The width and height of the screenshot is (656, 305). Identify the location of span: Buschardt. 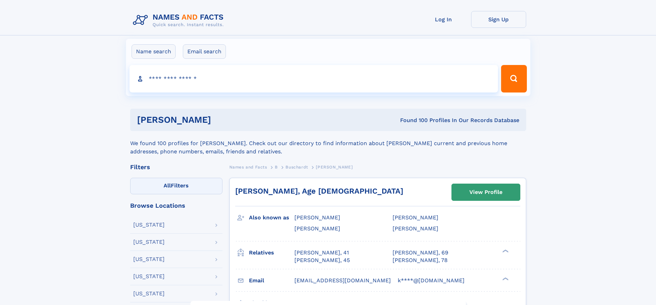
(296, 167).